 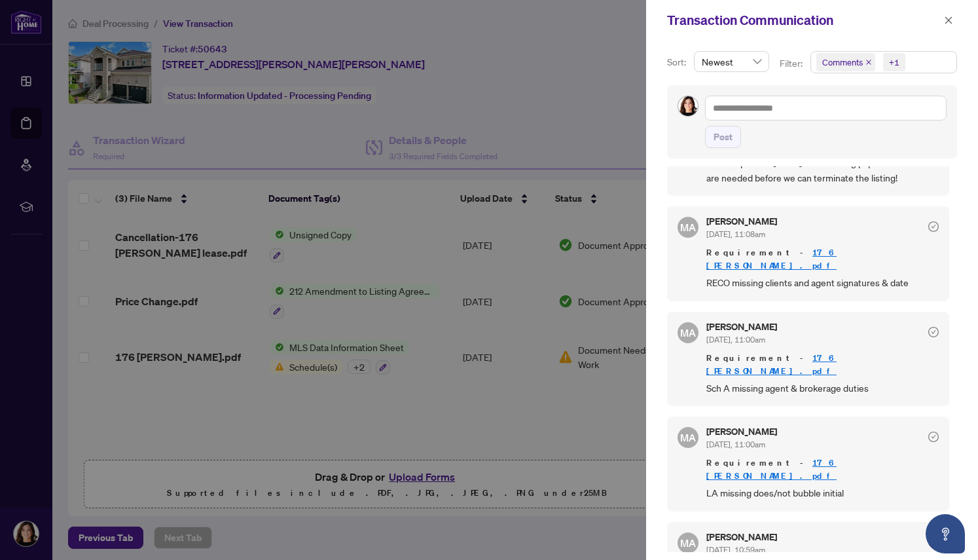 What do you see at coordinates (723, 137) in the screenshot?
I see `button: Post` at bounding box center [723, 137].